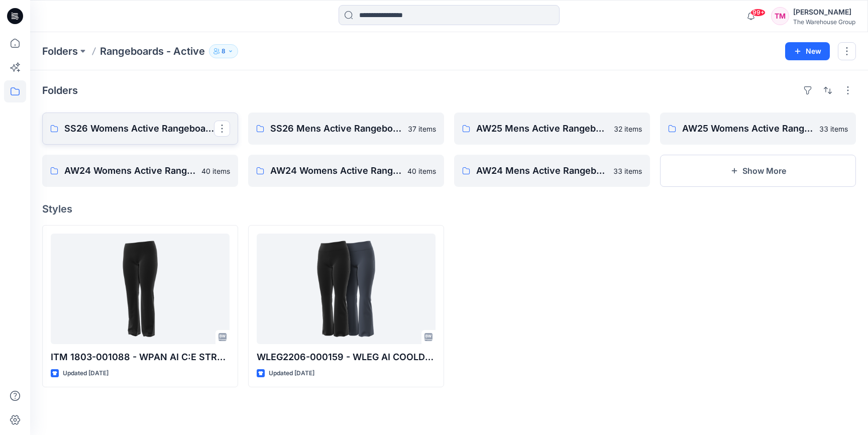 This screenshot has height=435, width=868. What do you see at coordinates (346, 129) in the screenshot?
I see `a: SS26 Mens Active Rangeboard37 items` at bounding box center [346, 129].